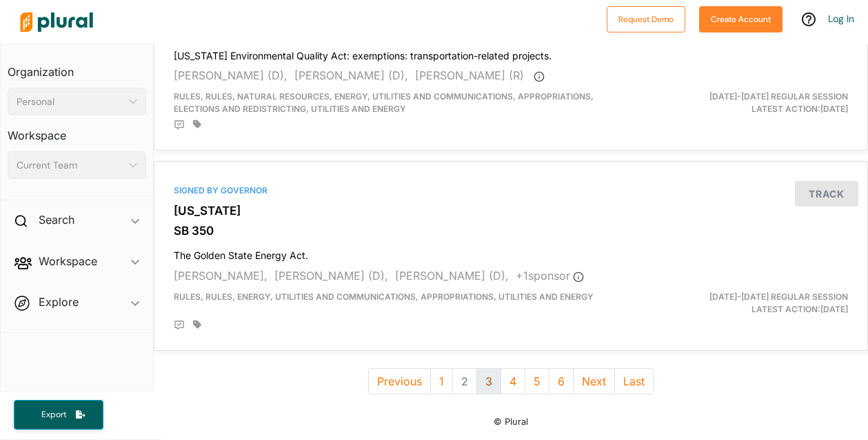  What do you see at coordinates (511, 252) in the screenshot?
I see `h4: The Golden State Energy Act.` at bounding box center [511, 252].